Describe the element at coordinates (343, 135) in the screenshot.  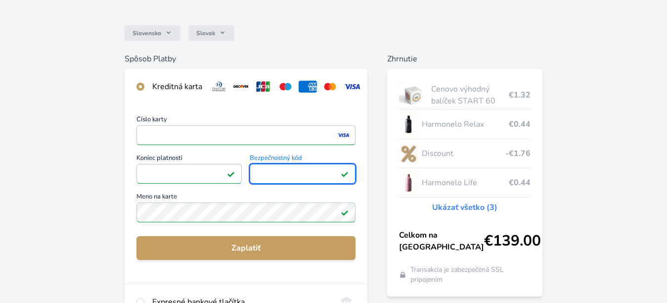
I see `img: visa` at that location.